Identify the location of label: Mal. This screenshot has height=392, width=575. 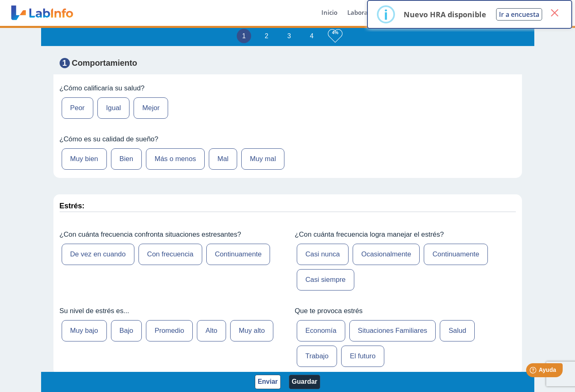
(223, 159).